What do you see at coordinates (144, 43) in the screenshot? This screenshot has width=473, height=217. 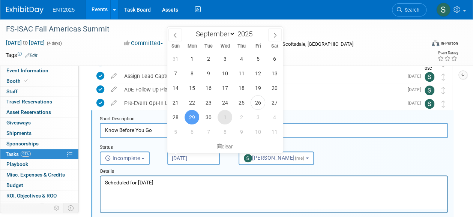 I see `button: Committed` at bounding box center [144, 43].